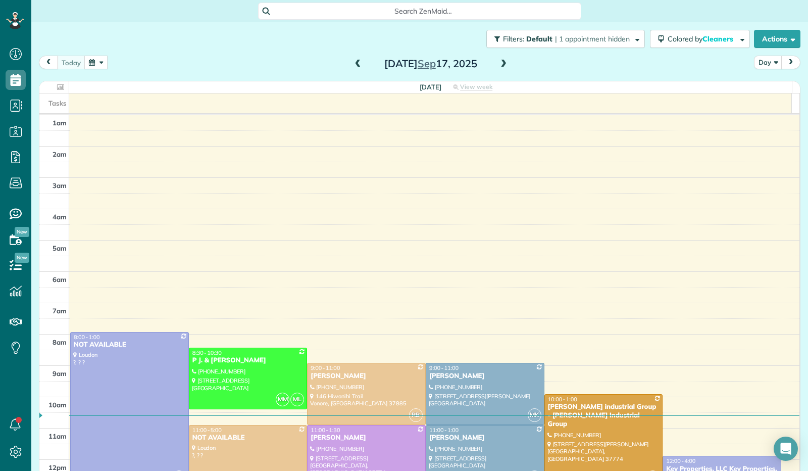 The width and height of the screenshot is (808, 471). I want to click on span: 7am, so click(60, 311).